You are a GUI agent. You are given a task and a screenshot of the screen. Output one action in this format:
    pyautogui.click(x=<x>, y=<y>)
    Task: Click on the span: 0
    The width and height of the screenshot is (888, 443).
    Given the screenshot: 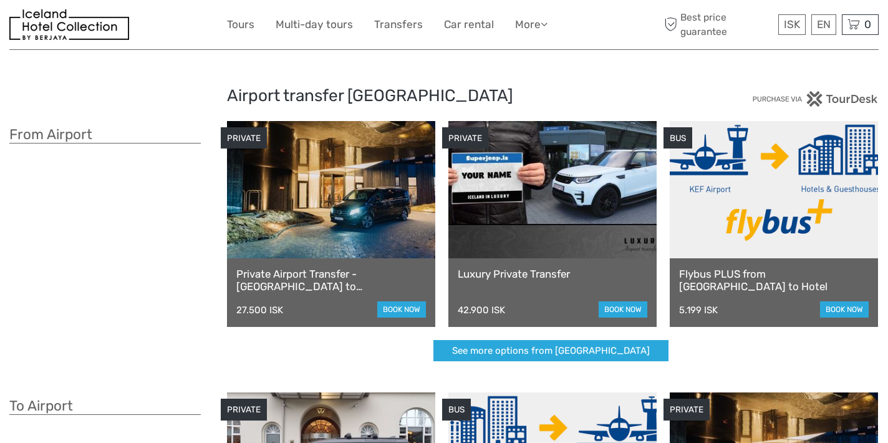 What is the action you would take?
    pyautogui.click(x=868, y=24)
    